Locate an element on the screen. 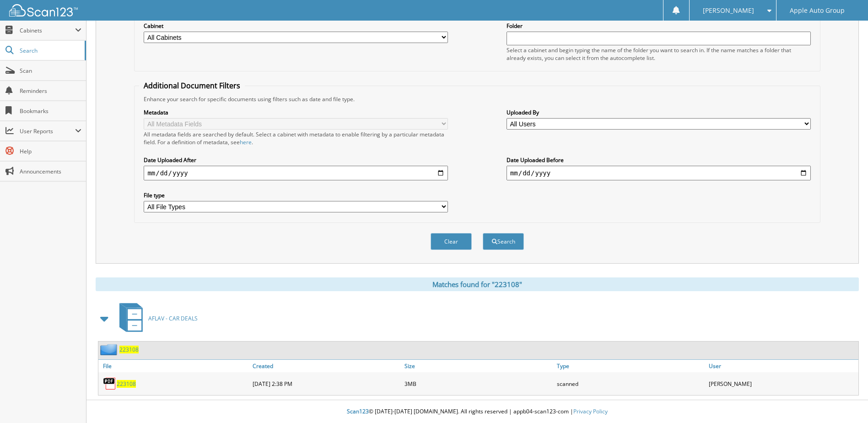 The height and width of the screenshot is (423, 868). span: Cabinets is located at coordinates (47, 31).